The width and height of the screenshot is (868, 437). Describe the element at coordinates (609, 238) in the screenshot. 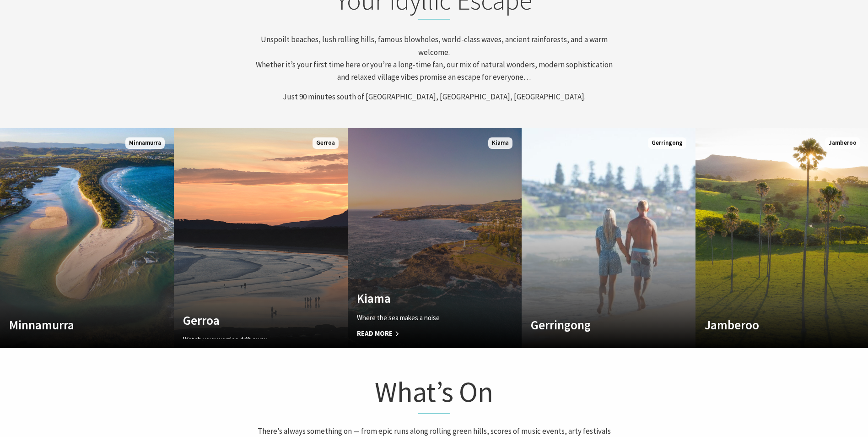

I see `a: Custom Image Used Gerringong Gerringong` at that location.